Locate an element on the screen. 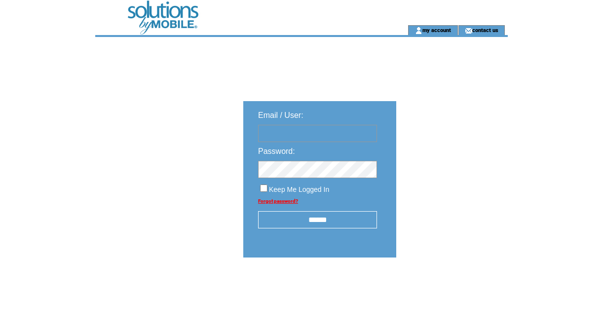 The image size is (603, 332). span: Email / User: is located at coordinates (281, 115).